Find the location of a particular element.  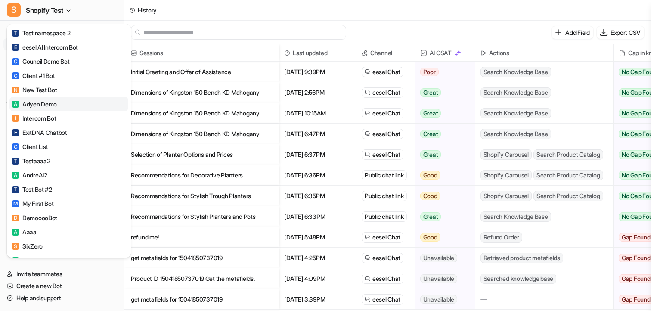

div: Client #1 Bot is located at coordinates (33, 75).